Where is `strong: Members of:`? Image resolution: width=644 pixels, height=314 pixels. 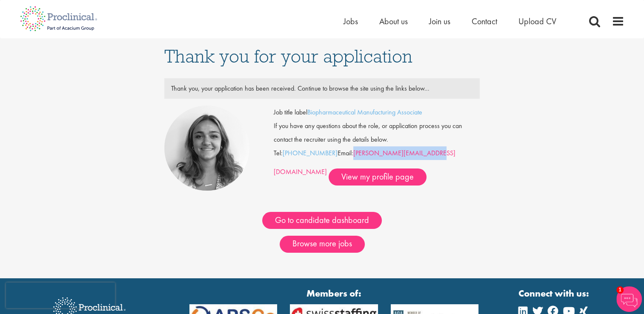
strong: Members of: is located at coordinates (334, 293).